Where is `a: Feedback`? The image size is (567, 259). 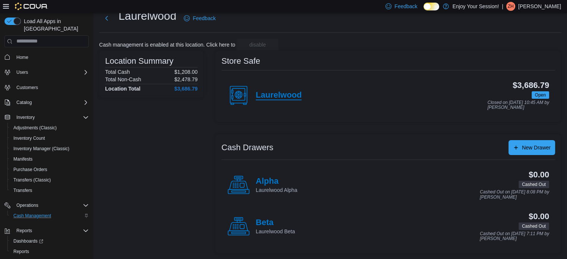 a: Feedback is located at coordinates (199, 18).